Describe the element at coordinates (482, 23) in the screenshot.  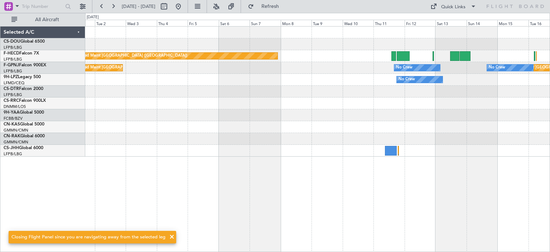
I see `div: Sun 14` at that location.